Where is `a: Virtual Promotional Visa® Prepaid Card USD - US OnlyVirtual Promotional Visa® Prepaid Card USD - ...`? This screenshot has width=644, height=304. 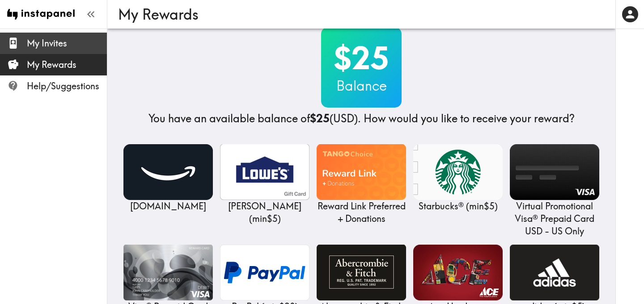 a: Virtual Promotional Visa® Prepaid Card USD - US OnlyVirtual Promotional Visa® Prepaid Card USD - ... is located at coordinates (555, 191).